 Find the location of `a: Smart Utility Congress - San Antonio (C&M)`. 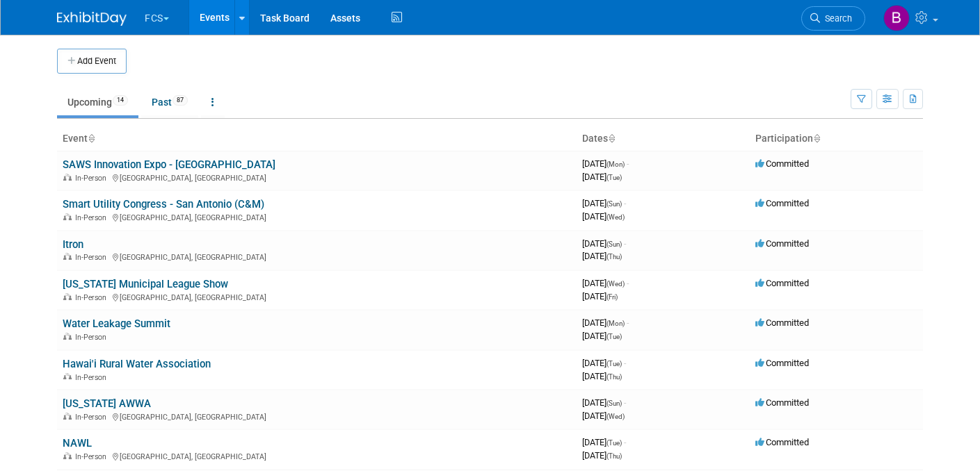

a: Smart Utility Congress - San Antonio (C&M) is located at coordinates (164, 204).